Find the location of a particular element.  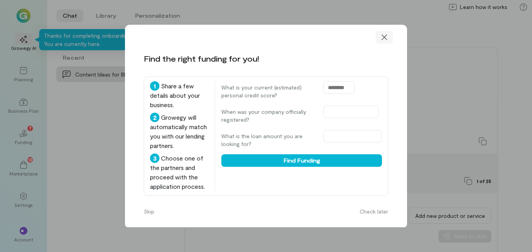

label: When was your company officially registered? is located at coordinates (268, 116).